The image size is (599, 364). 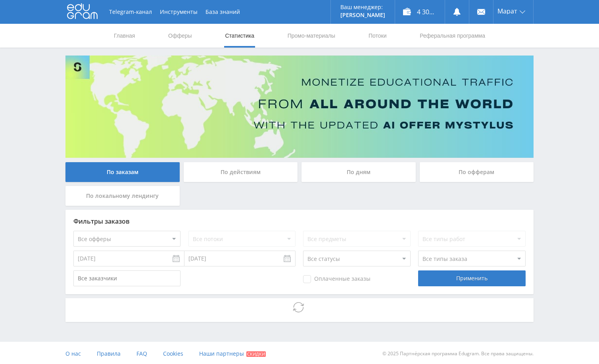 I want to click on span: FAQ, so click(x=142, y=354).